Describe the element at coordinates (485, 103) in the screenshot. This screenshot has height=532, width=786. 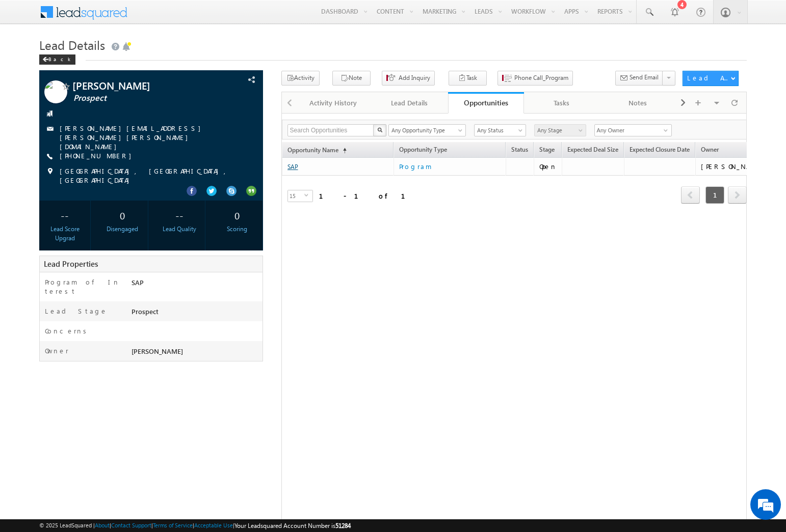
I see `a: Opportunities` at that location.